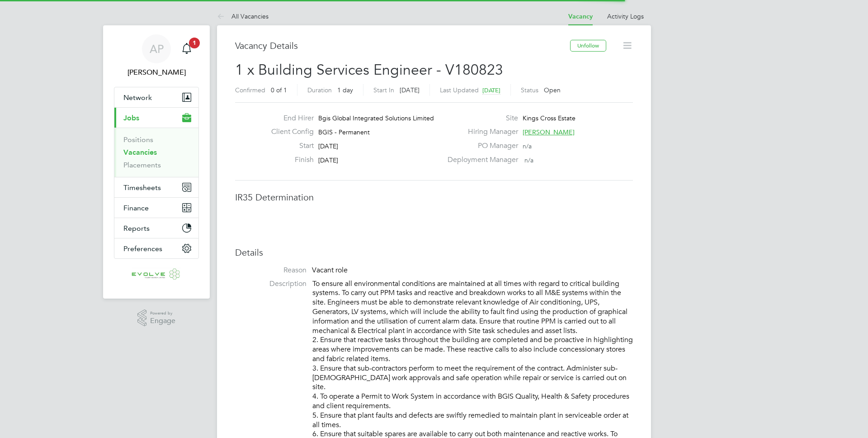 The height and width of the screenshot is (438, 868). I want to click on label: Deployment Manager, so click(480, 160).